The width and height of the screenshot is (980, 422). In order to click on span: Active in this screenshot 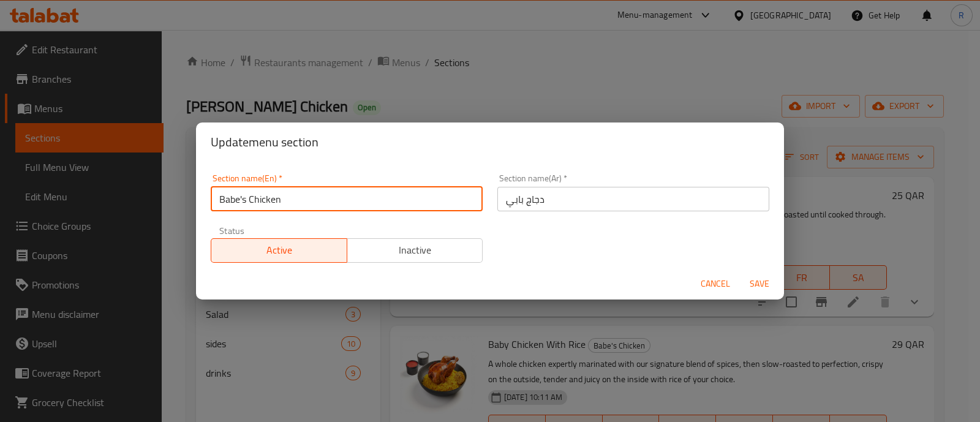, I will do `click(280, 250)`.